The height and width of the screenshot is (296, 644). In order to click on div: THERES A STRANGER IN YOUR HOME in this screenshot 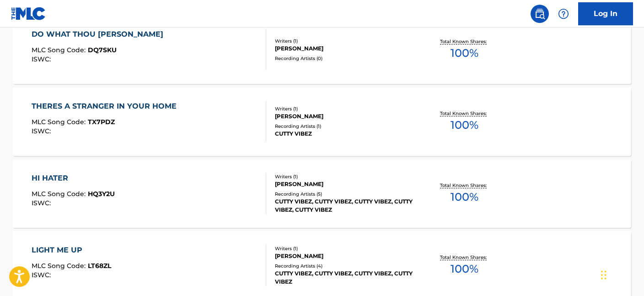, I will do `click(106, 106)`.